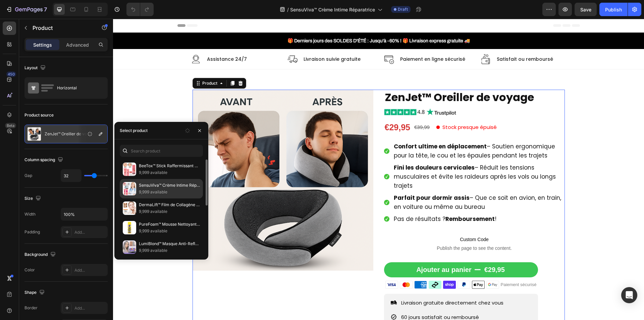 The height and width of the screenshot is (320, 644). Describe the element at coordinates (266, 22) in the screenshot. I see `strong: 🎁 Derniers jours des SOLDES D'ÉTÉ : Jusqu'à -60% ! 🎁 Livraison express gratuite 🚚` at that location.